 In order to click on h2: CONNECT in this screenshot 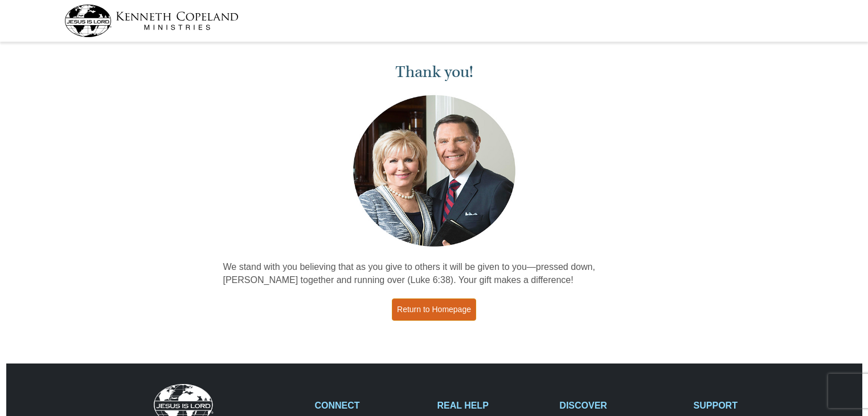, I will do `click(371, 405)`.